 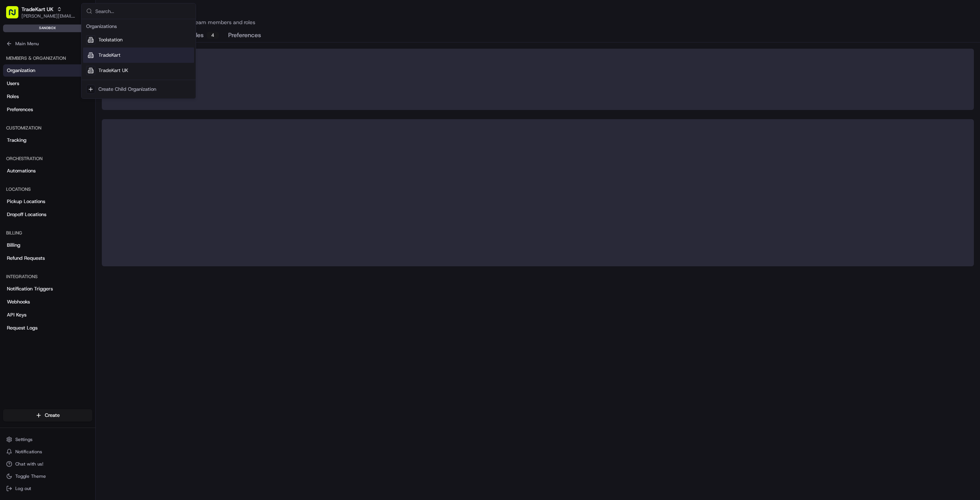 What do you see at coordinates (31, 476) in the screenshot?
I see `span: Toggle Theme` at bounding box center [31, 476].